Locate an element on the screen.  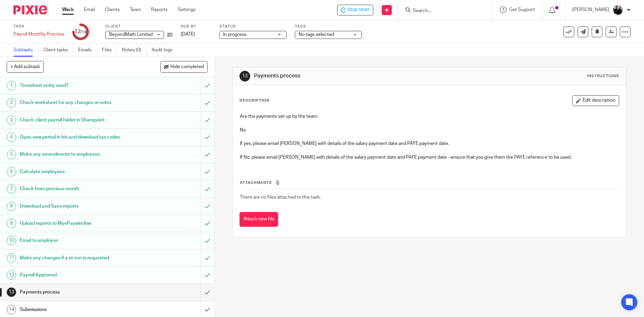
a: Audit logs is located at coordinates (164, 50).